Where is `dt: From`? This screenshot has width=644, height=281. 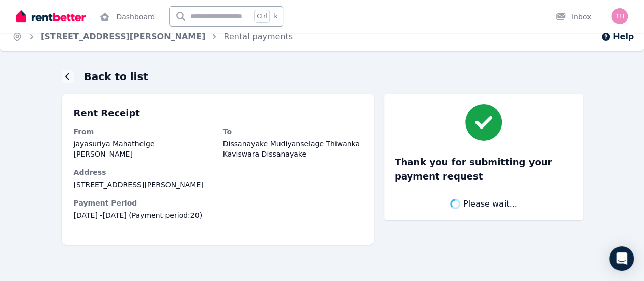
dt: From is located at coordinates (143, 132).